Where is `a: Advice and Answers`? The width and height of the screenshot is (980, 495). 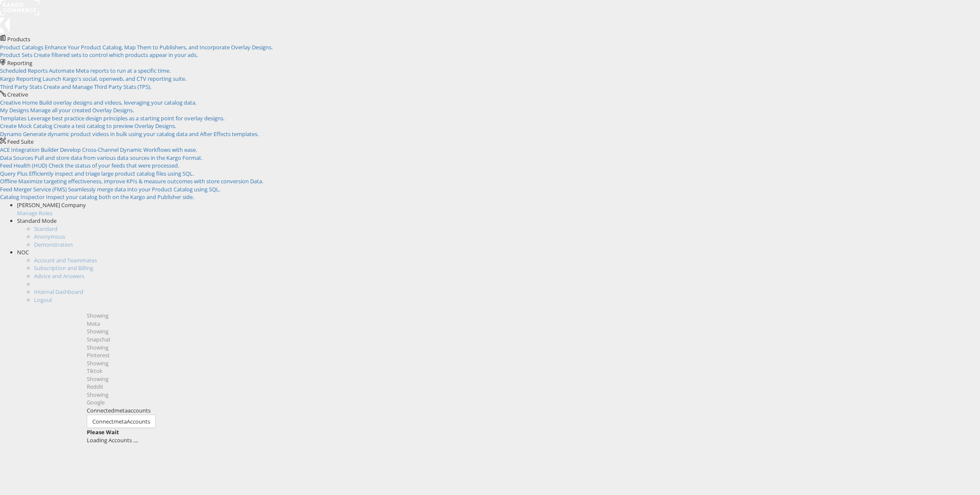 a: Advice and Answers is located at coordinates (59, 276).